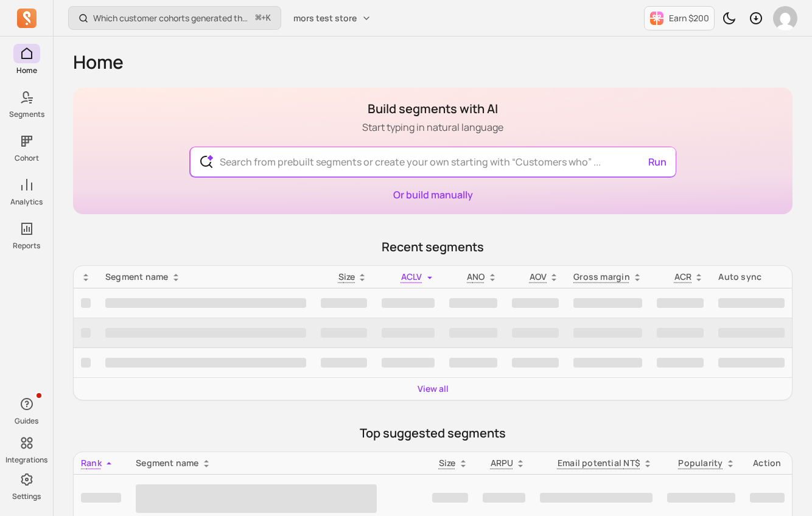 Image resolution: width=812 pixels, height=516 pixels. Describe the element at coordinates (599, 463) in the screenshot. I see `p: Email potential NT$` at that location.